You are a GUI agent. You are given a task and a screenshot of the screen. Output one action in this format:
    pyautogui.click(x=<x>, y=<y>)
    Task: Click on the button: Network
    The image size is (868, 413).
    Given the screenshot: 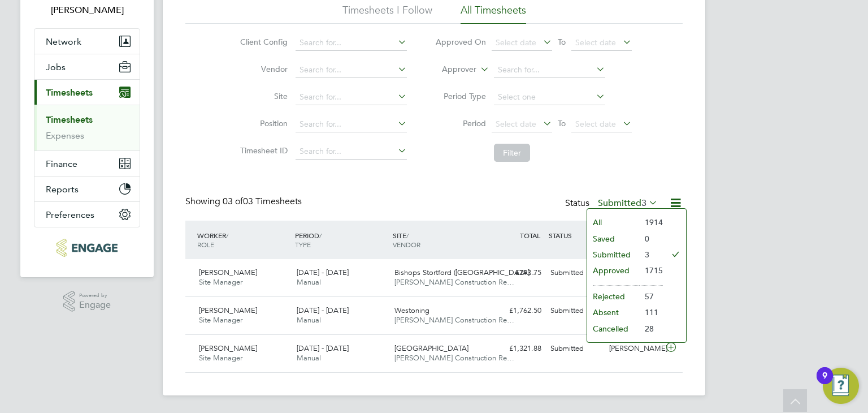 What is the action you would take?
    pyautogui.click(x=87, y=41)
    